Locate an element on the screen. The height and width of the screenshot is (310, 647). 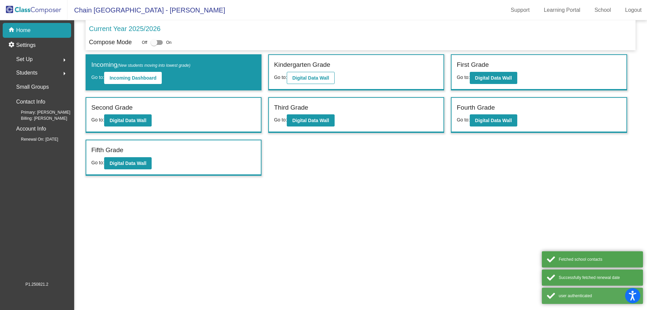
mat-icon: home is located at coordinates (12, 30).